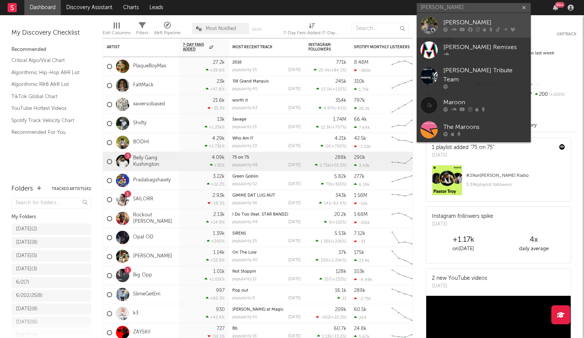 The image size is (584, 338). I want to click on span: +22.2 %, so click(338, 317).